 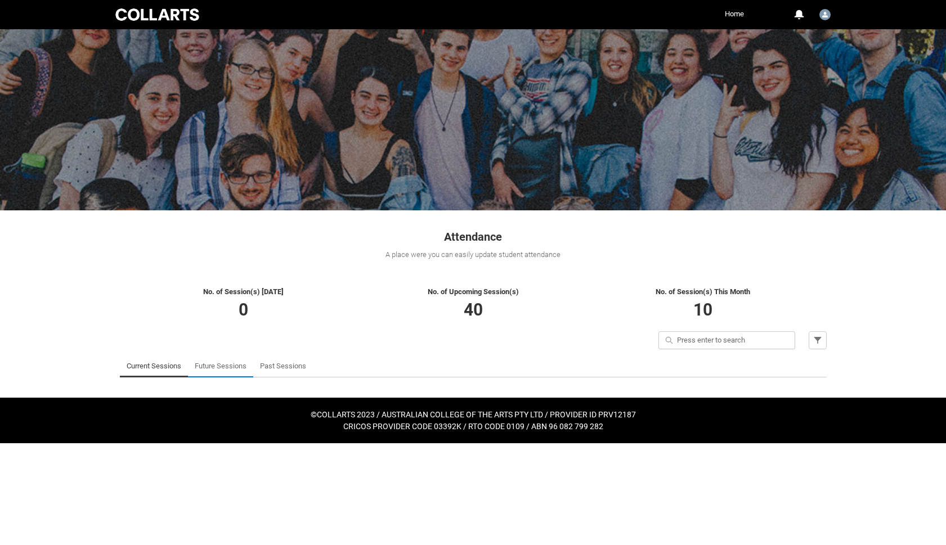 What do you see at coordinates (818, 340) in the screenshot?
I see `button: Filter` at bounding box center [818, 340].